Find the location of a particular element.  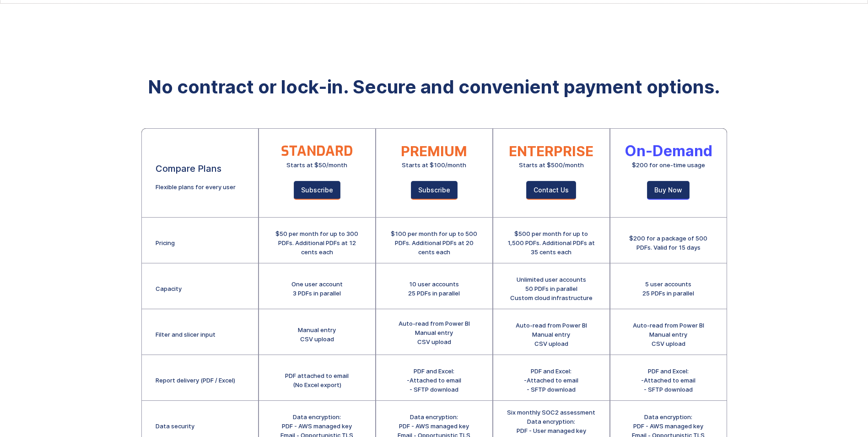

div: One user account 3 PDFs in parallel is located at coordinates (317, 289).